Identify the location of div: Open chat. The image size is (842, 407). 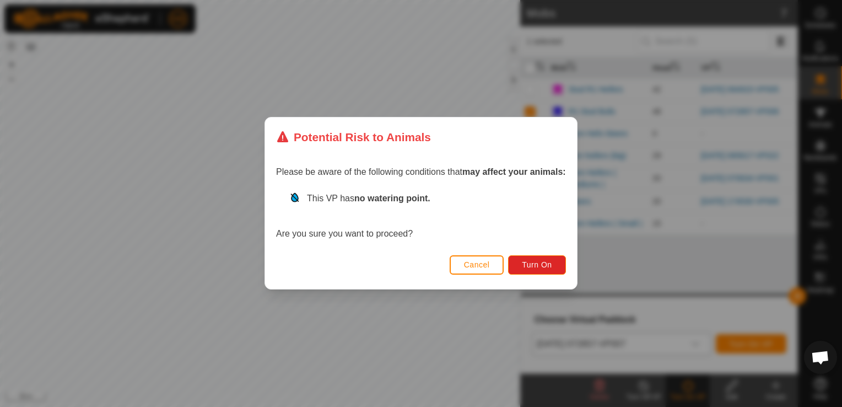
(820, 357).